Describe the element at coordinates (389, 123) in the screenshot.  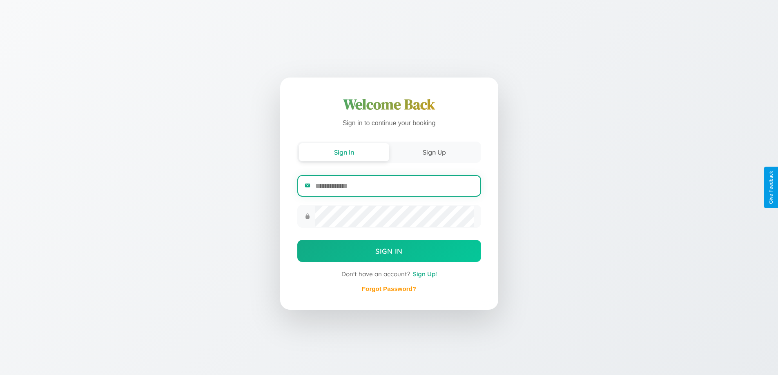
I see `p: Sign in to continue your booking` at that location.